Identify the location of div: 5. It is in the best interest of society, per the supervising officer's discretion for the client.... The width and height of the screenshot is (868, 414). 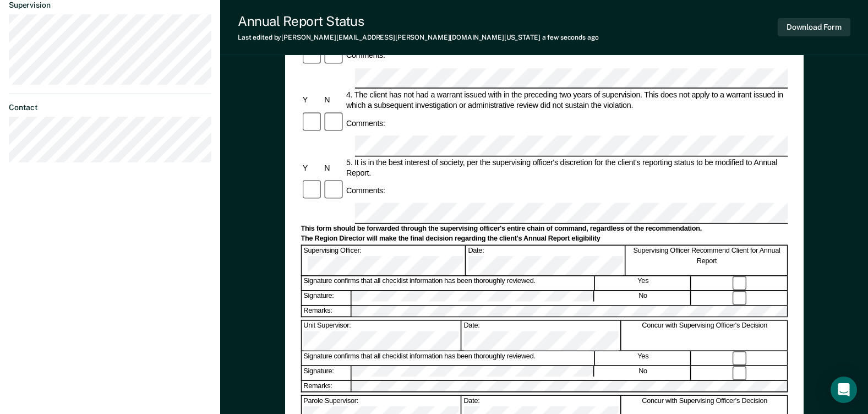
(566, 167).